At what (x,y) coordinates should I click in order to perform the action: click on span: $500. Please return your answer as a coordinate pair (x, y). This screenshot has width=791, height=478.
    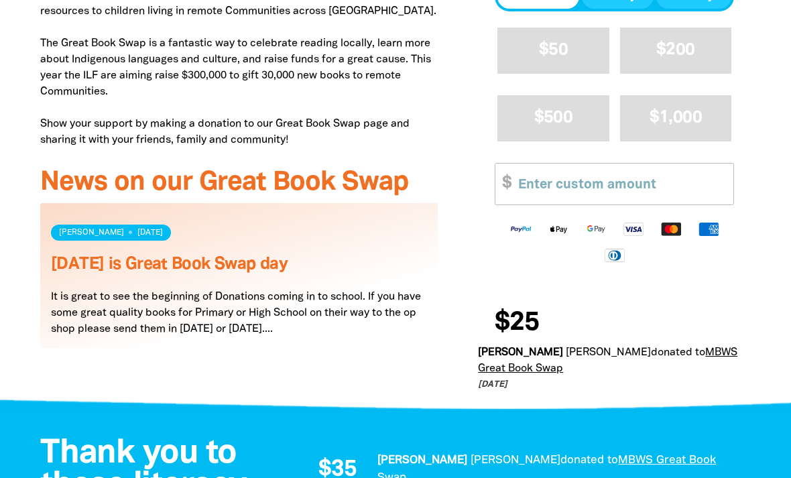
    Looking at the image, I should click on (553, 117).